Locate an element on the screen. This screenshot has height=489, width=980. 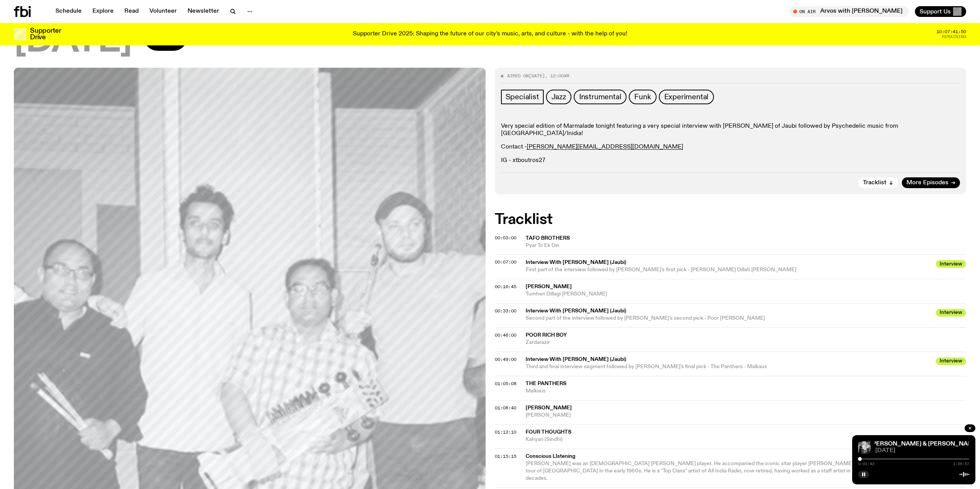
button: Support Us is located at coordinates (940, 11).